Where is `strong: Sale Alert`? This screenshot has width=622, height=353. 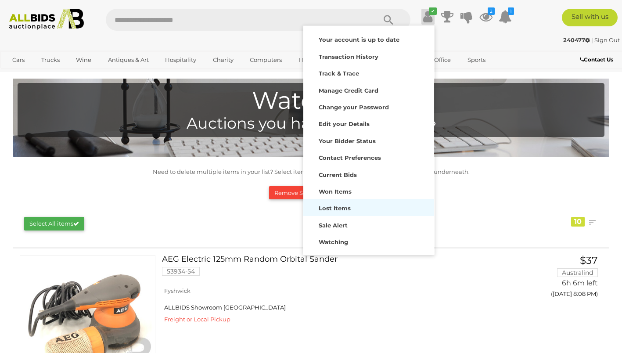
strong: Sale Alert is located at coordinates (333, 225).